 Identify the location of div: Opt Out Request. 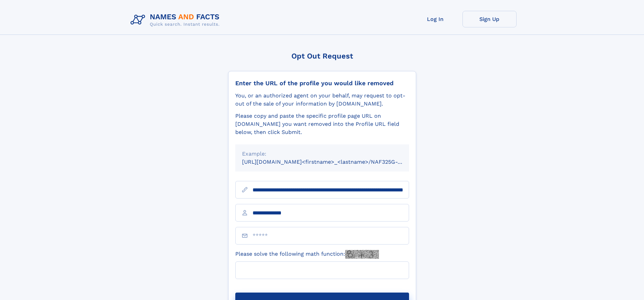
(322, 56).